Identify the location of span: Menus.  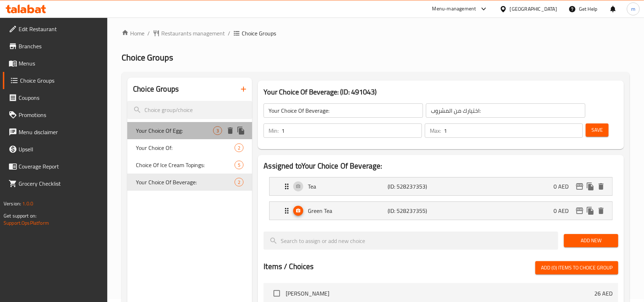
(60, 63).